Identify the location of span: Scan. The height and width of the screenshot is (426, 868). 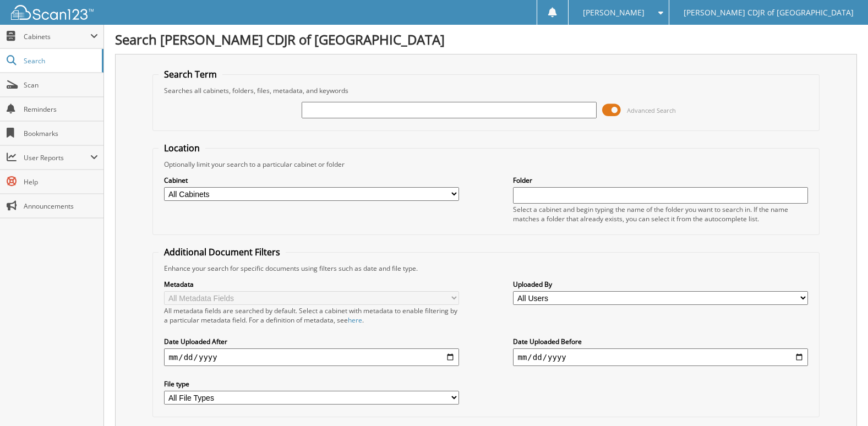
(61, 85).